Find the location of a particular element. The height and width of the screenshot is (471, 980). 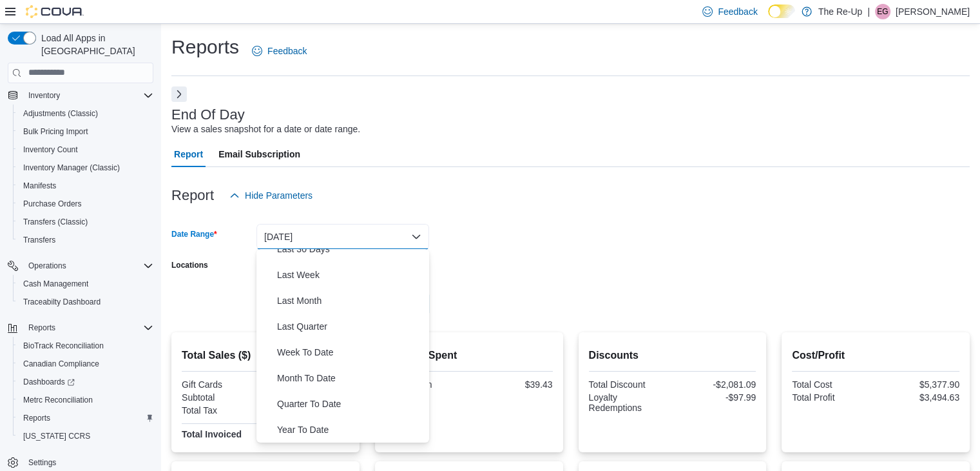

span: Metrc Reconciliation is located at coordinates (58, 400).